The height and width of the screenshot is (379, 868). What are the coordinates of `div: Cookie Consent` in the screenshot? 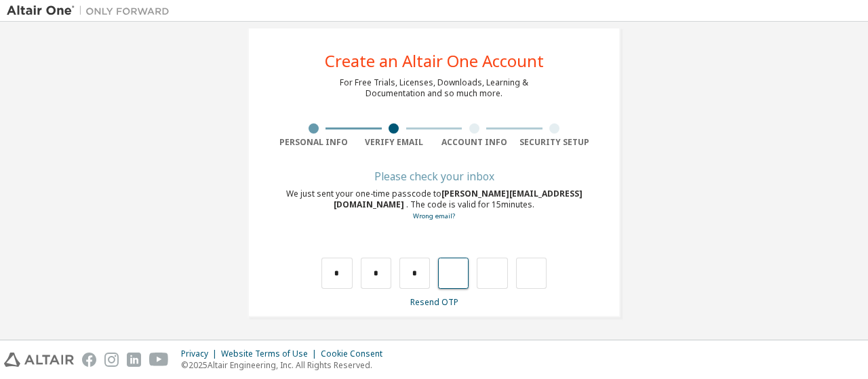 It's located at (356, 354).